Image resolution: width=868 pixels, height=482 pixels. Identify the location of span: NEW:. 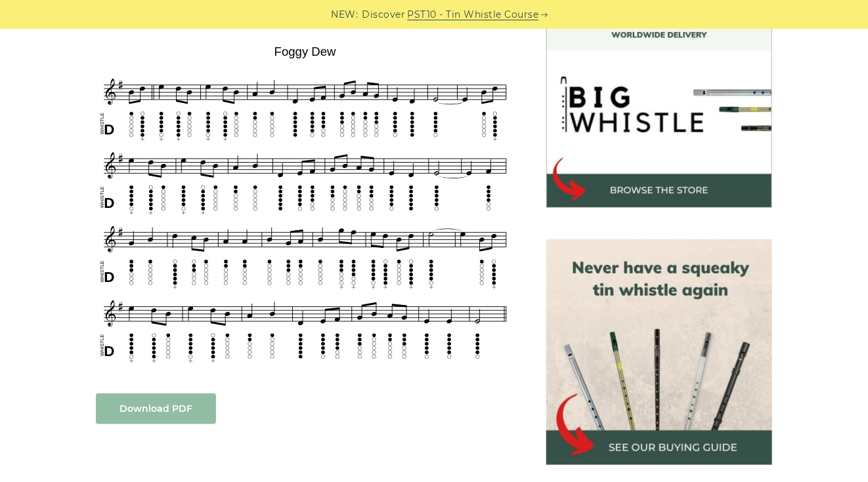
(345, 15).